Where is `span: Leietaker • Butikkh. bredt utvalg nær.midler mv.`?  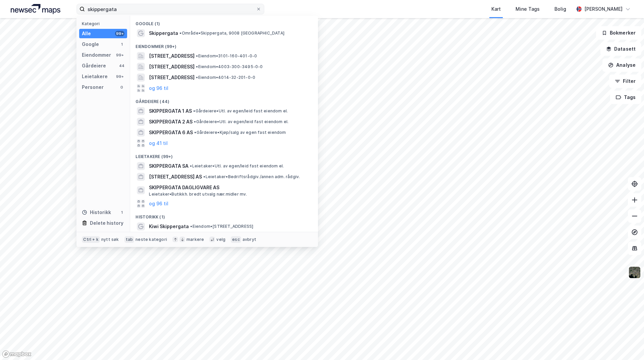 span: Leietaker • Butikkh. bredt utvalg nær.midler mv. is located at coordinates (198, 194).